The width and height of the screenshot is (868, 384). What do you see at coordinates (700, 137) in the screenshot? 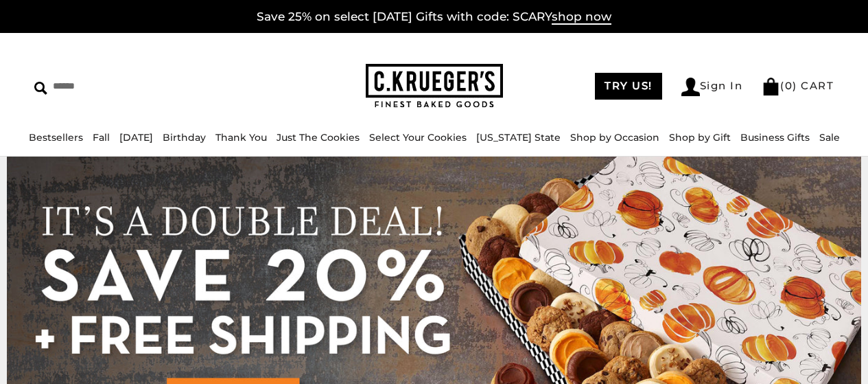
I see `a: Shop by Gift` at bounding box center [700, 137].